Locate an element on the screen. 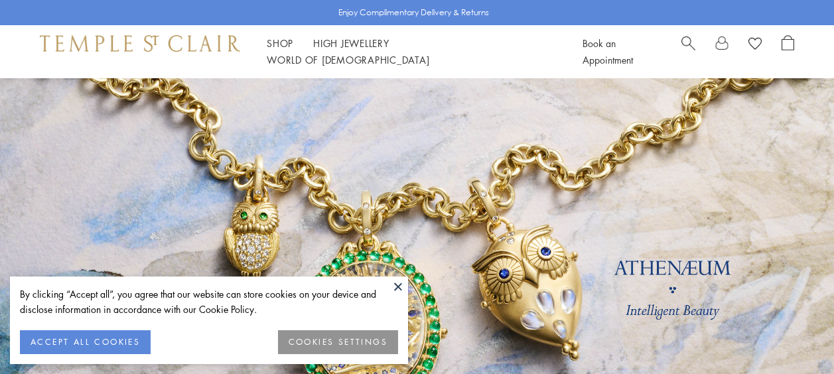  a: Open Shopping Bag is located at coordinates (788, 52).